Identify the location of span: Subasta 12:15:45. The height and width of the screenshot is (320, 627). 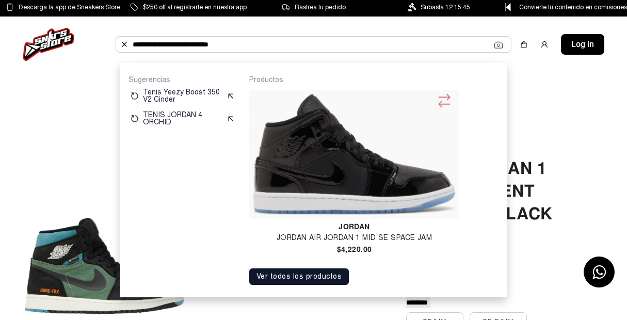
(445, 7).